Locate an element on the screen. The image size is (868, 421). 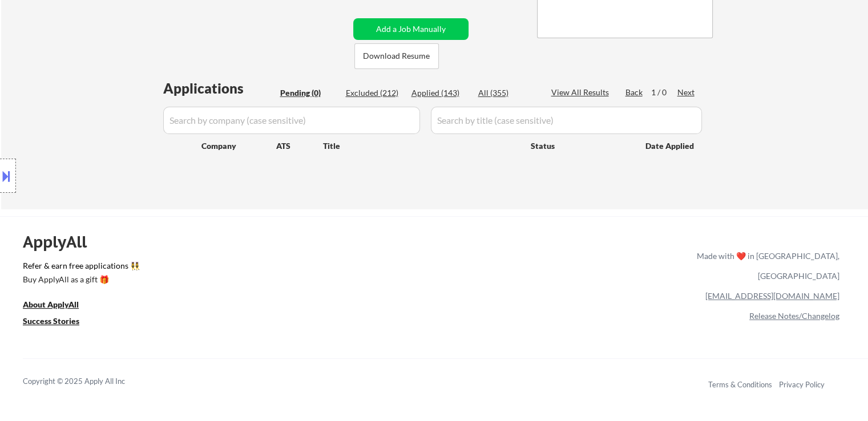
input: Search by company (case sensitive) is located at coordinates (291, 121).